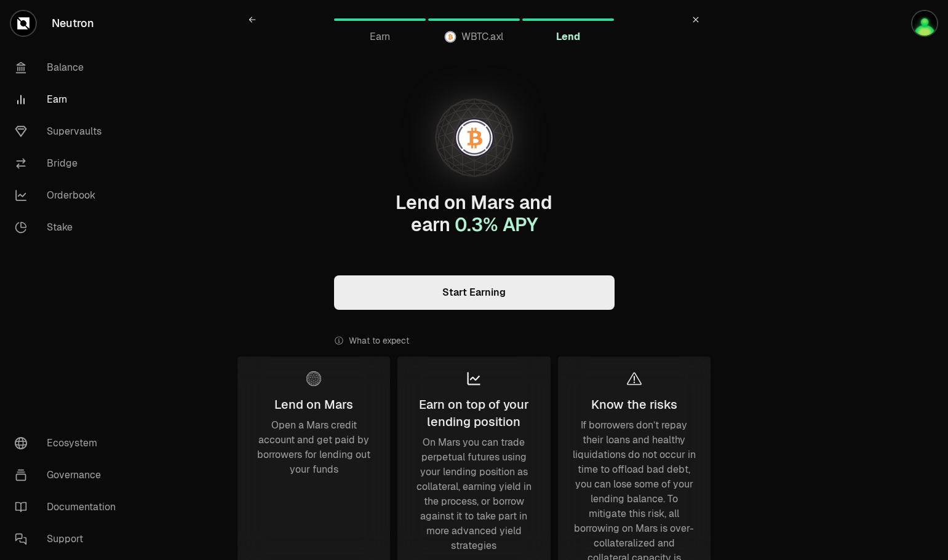  I want to click on a: Supervaults, so click(69, 131).